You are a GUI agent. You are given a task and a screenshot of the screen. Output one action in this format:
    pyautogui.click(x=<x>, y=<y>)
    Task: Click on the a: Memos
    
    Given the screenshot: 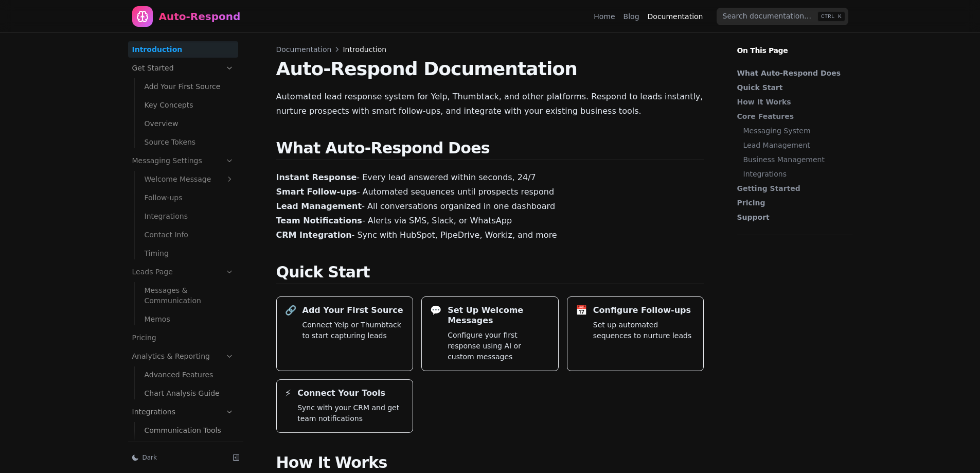 What is the action you would take?
    pyautogui.click(x=189, y=319)
    